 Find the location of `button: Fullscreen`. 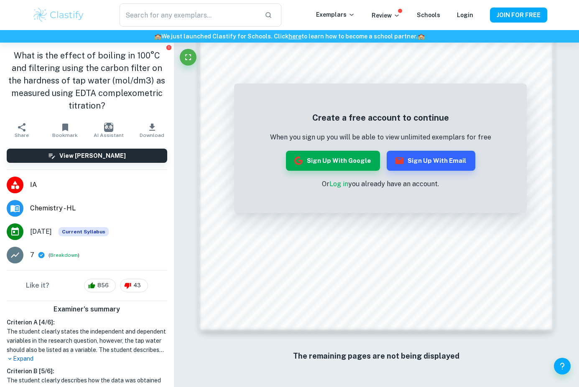

button: Fullscreen is located at coordinates (188, 57).